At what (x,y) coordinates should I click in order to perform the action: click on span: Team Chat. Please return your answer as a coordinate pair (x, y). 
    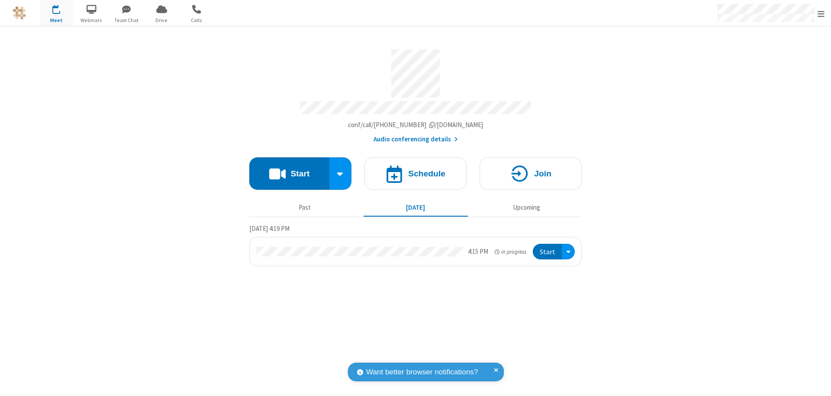
    Looking at the image, I should click on (126, 20).